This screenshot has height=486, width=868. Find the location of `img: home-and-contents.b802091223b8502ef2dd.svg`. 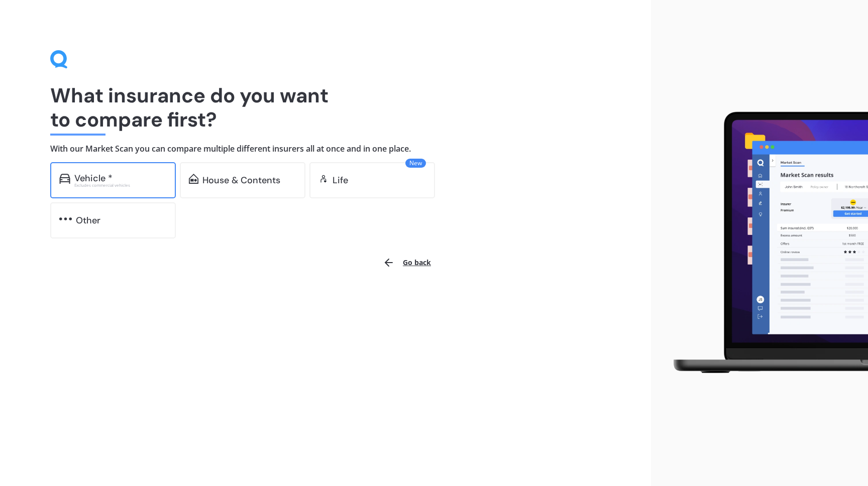

img: home-and-contents.b802091223b8502ef2dd.svg is located at coordinates (193, 179).